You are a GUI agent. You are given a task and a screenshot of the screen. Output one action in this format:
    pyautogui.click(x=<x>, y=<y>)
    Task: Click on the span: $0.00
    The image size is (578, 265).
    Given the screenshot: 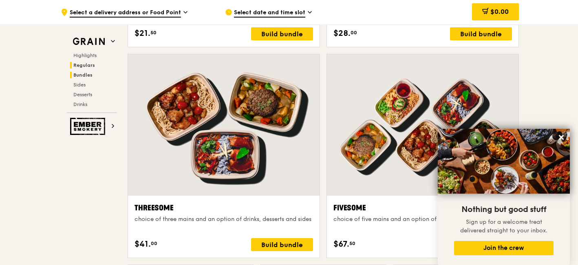 What is the action you would take?
    pyautogui.click(x=499, y=11)
    